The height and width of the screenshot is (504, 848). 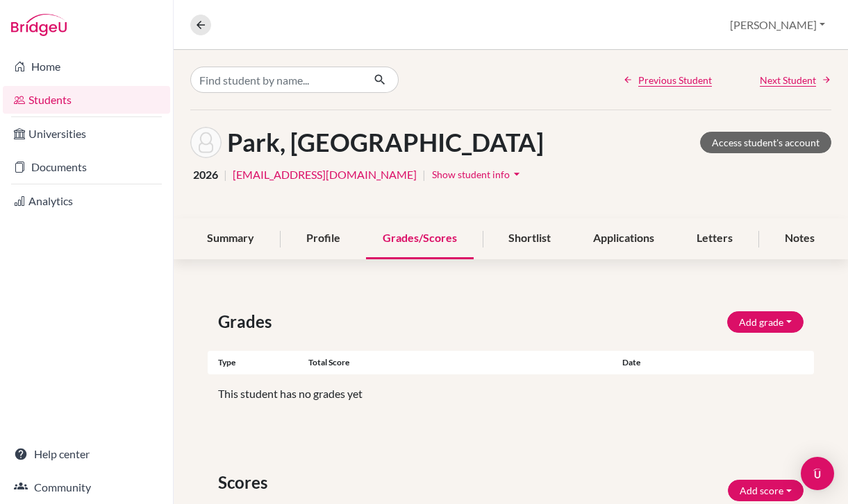 I want to click on button: Add score, so click(x=765, y=490).